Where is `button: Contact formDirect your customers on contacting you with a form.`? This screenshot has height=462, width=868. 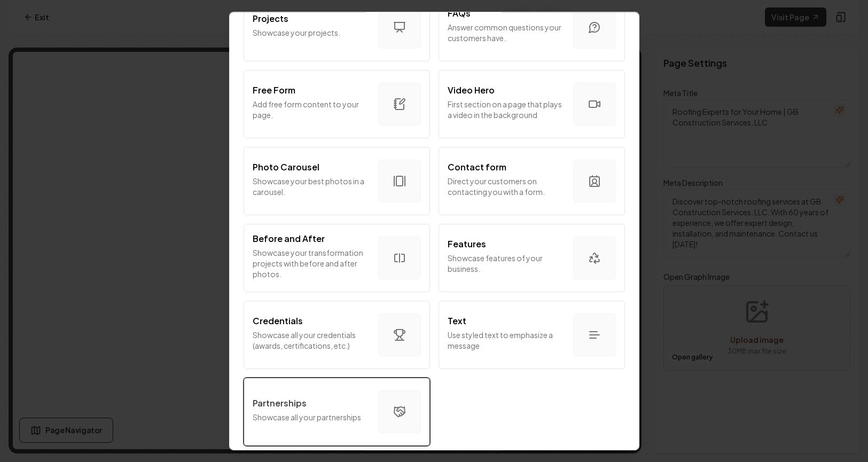 button: Contact formDirect your customers on contacting you with a form. is located at coordinates (532, 181).